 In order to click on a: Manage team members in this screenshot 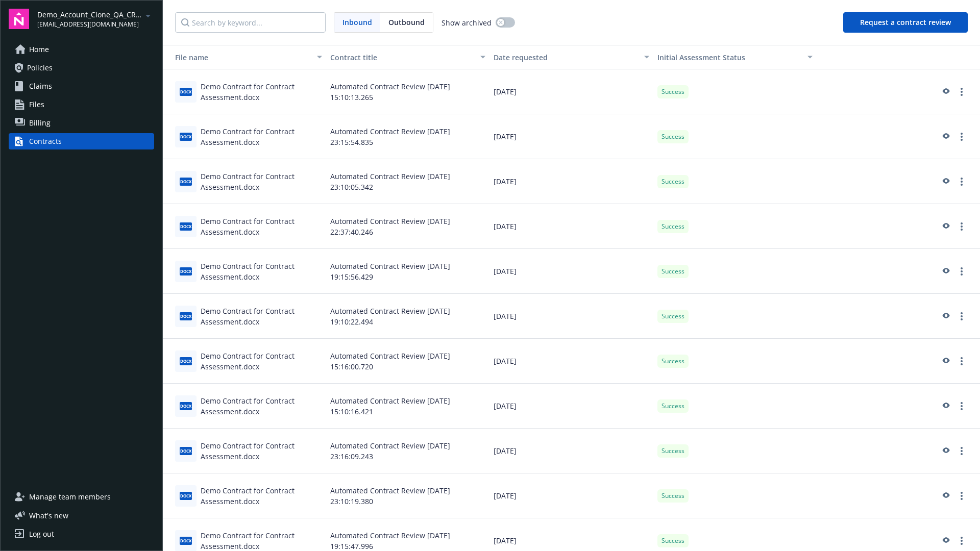, I will do `click(81, 497)`.